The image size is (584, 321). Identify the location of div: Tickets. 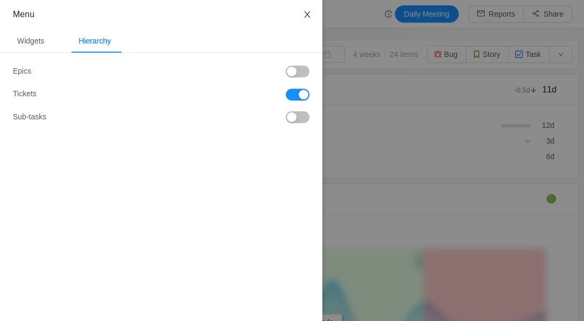
(87, 94).